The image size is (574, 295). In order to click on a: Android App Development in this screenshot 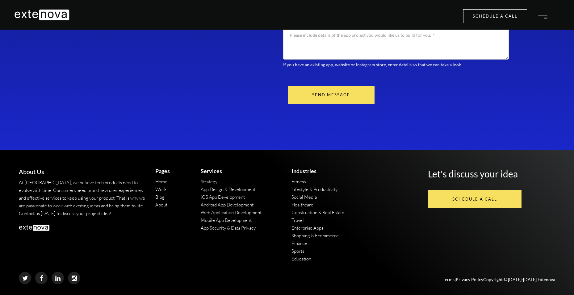, I will do `click(227, 205)`.